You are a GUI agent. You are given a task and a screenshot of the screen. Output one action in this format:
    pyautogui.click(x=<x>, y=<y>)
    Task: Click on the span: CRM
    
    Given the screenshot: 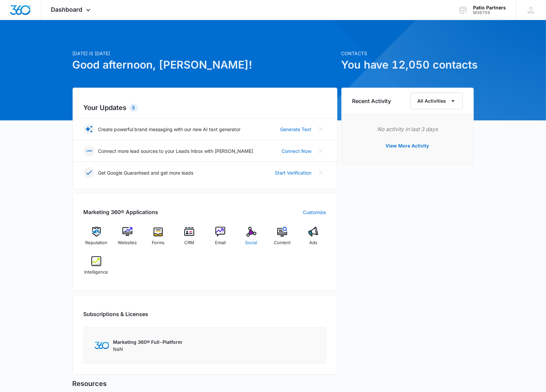 What is the action you would take?
    pyautogui.click(x=190, y=243)
    